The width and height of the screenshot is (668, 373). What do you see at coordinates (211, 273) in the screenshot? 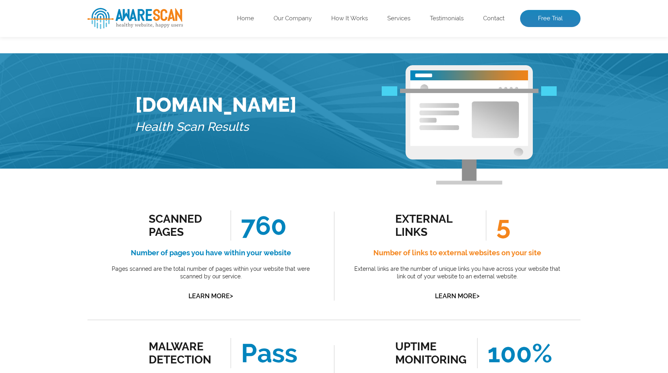
I see `p: Pages scanned are the total number of pages within your website that were scanned by our service.` at bounding box center [211, 273].